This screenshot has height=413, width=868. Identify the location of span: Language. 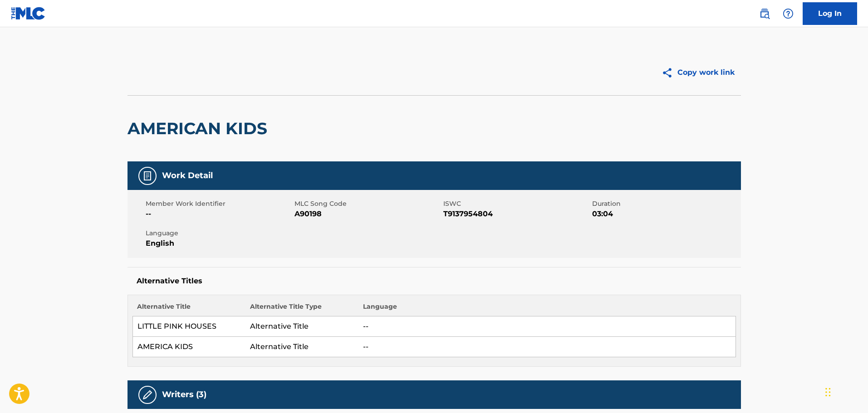
(219, 233).